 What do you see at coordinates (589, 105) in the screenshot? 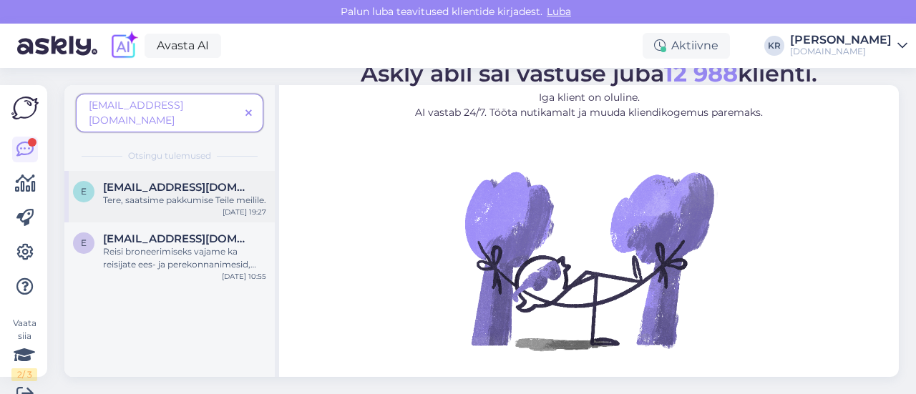
I see `p: Iga klient on oluline. AI vastab 24/7. Tööta nutikamalt ja muuda kliendikogemus paremaks.` at bounding box center [589, 105].